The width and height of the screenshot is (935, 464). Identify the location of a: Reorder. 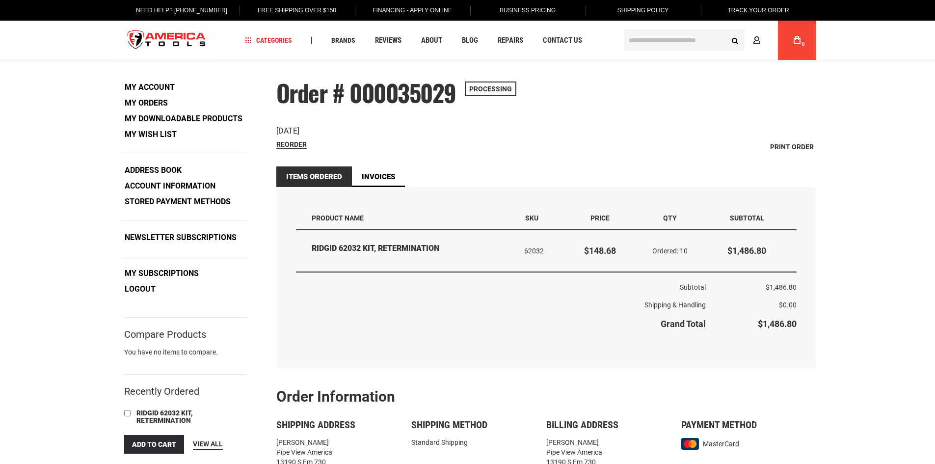
(291, 145).